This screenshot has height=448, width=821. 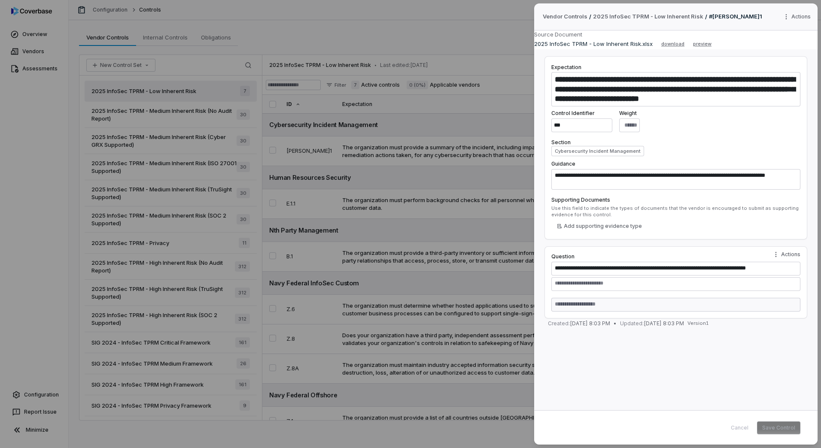 What do you see at coordinates (565, 17) in the screenshot?
I see `span: Vendor Controls` at bounding box center [565, 17].